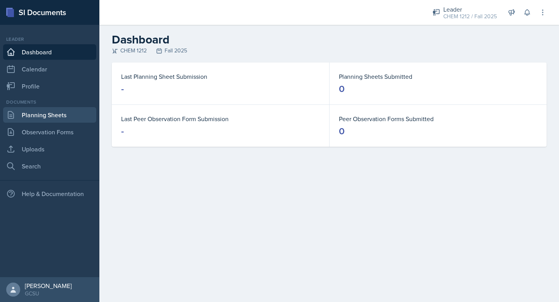 The width and height of the screenshot is (559, 302). What do you see at coordinates (50, 149) in the screenshot?
I see `a: Uploads` at bounding box center [50, 149].